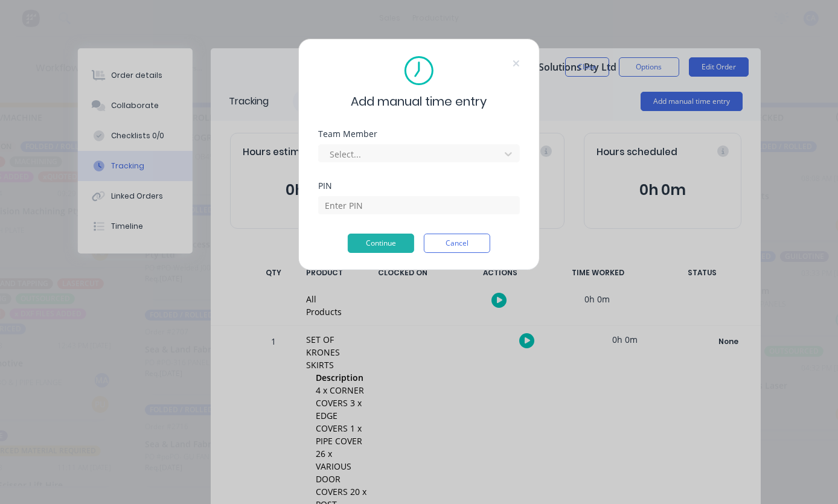 The height and width of the screenshot is (504, 838). What do you see at coordinates (457, 243) in the screenshot?
I see `button: Cancel` at bounding box center [457, 243].